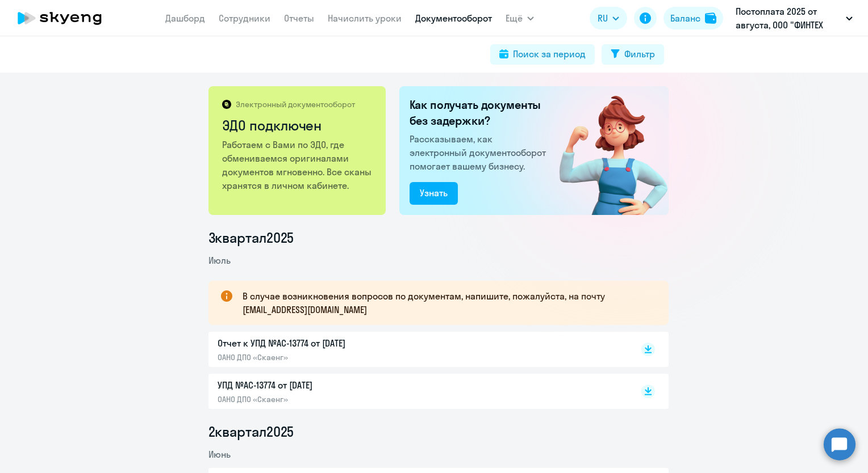  What do you see at coordinates (604, 150) in the screenshot?
I see `img: connected` at bounding box center [604, 150].